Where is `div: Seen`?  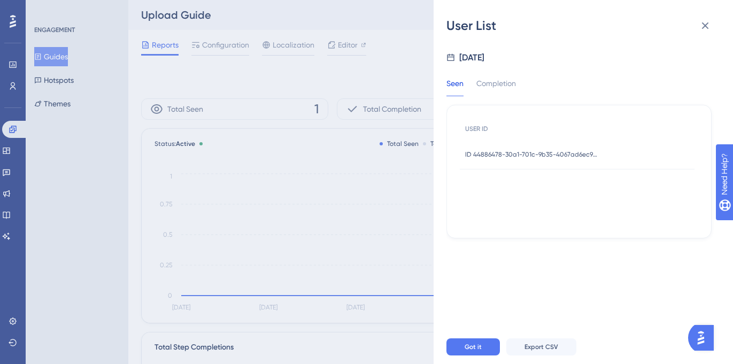
div: Seen is located at coordinates (455, 87).